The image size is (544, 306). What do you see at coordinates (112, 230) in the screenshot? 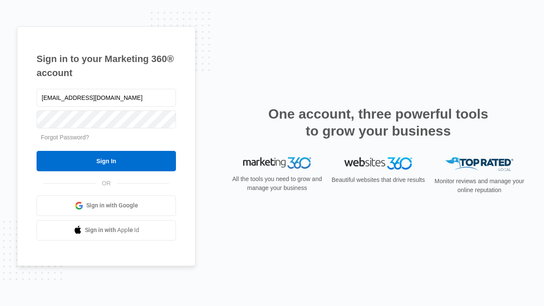
I see `span: Sign in with Apple Id` at bounding box center [112, 230].